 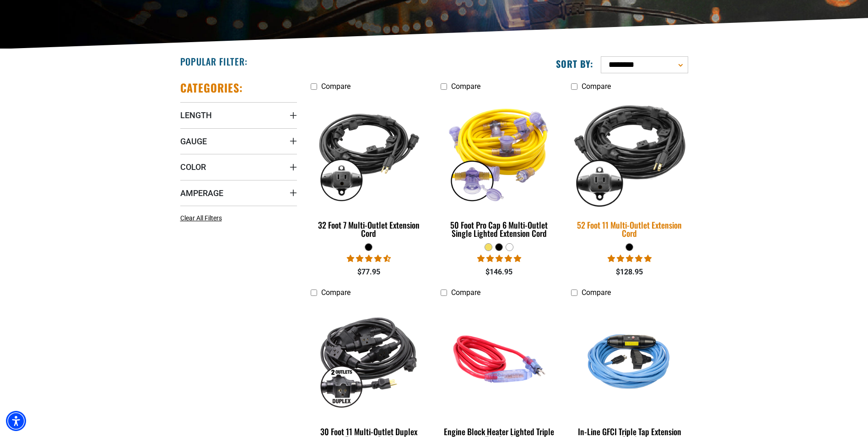 What do you see at coordinates (16, 421) in the screenshot?
I see `div: Accessibility Menu` at bounding box center [16, 421].